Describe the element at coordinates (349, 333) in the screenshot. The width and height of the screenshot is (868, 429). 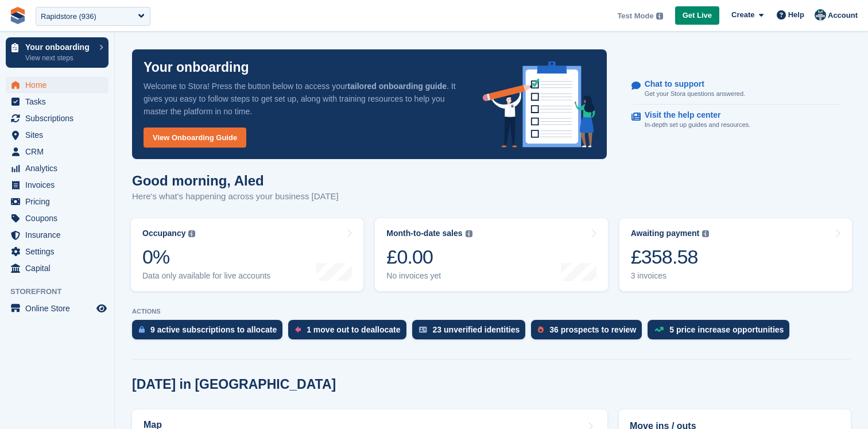
I see `a: 1 move out to deallocate` at that location.